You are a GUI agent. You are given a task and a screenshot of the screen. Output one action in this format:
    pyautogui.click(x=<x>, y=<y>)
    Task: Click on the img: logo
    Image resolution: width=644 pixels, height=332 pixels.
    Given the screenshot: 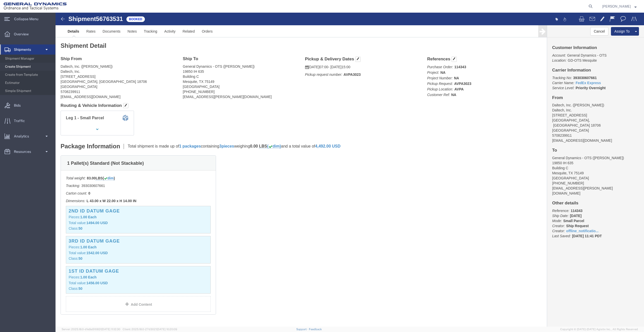 What is the action you would take?
    pyautogui.click(x=35, y=6)
    